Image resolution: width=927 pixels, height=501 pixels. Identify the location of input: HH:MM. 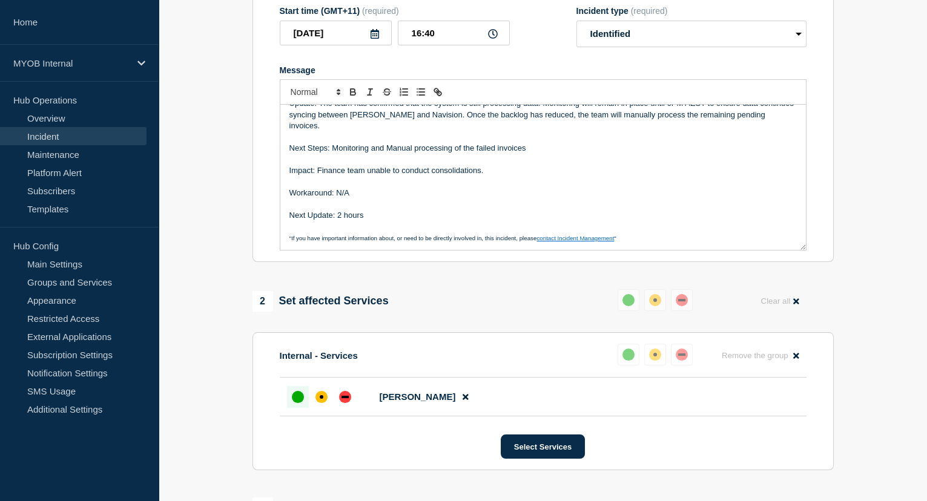
(454, 33).